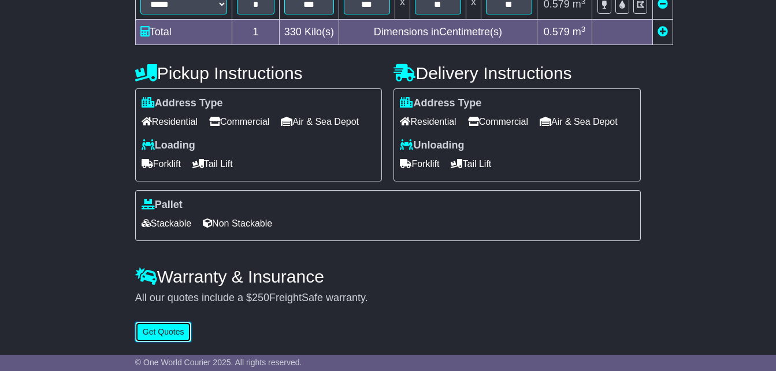 This screenshot has width=776, height=371. What do you see at coordinates (432, 146) in the screenshot?
I see `label: Unloading` at bounding box center [432, 146].